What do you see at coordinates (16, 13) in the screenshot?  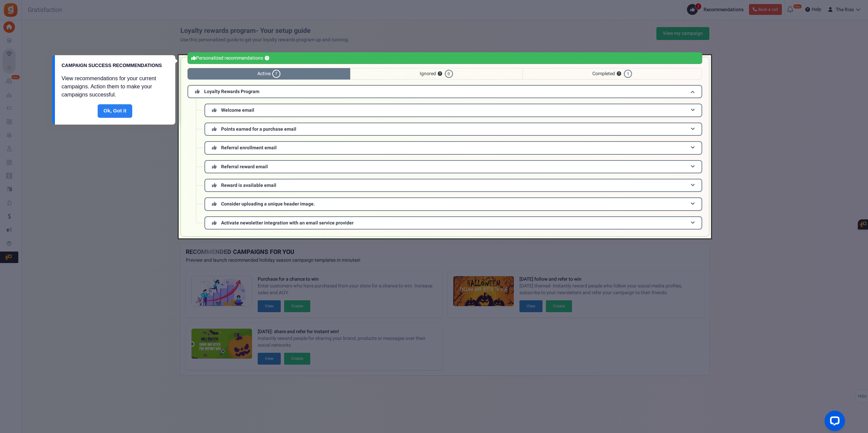 I see `button: Open LiveChat chat widget` at bounding box center [16, 13].